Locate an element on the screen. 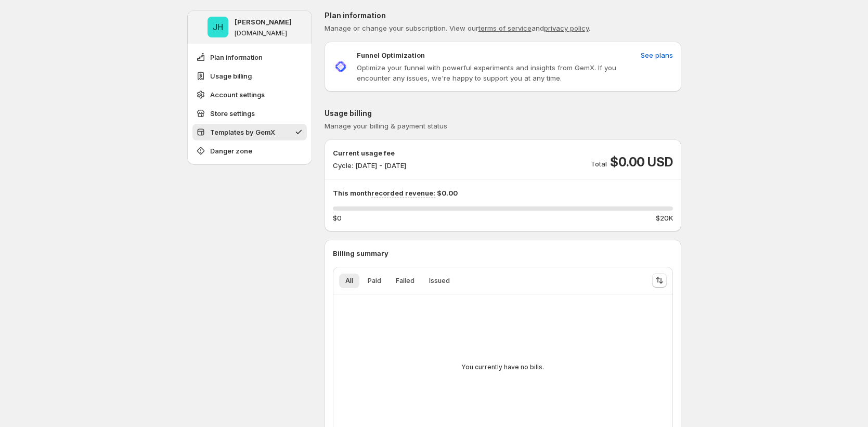  a: terms of service is located at coordinates (506, 28).